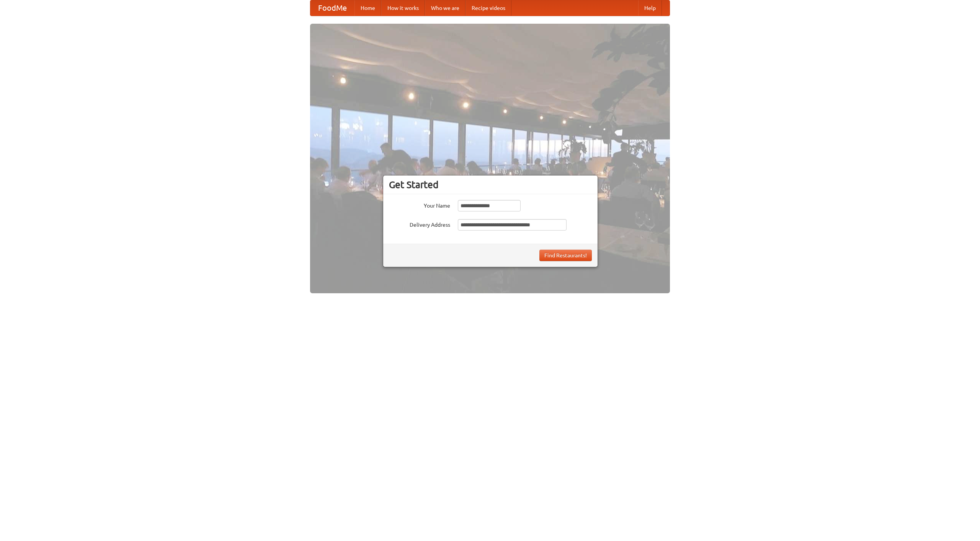 The width and height of the screenshot is (980, 541). I want to click on a: Recipe videos, so click(488, 8).